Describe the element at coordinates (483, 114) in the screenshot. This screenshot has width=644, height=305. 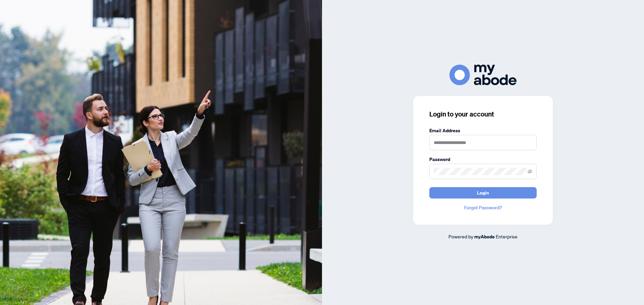
I see `h3: Login to your account` at that location.